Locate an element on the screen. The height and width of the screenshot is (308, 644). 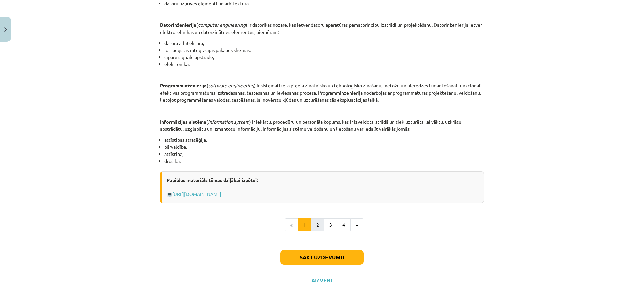
strong: Programminženierija is located at coordinates (183, 85).